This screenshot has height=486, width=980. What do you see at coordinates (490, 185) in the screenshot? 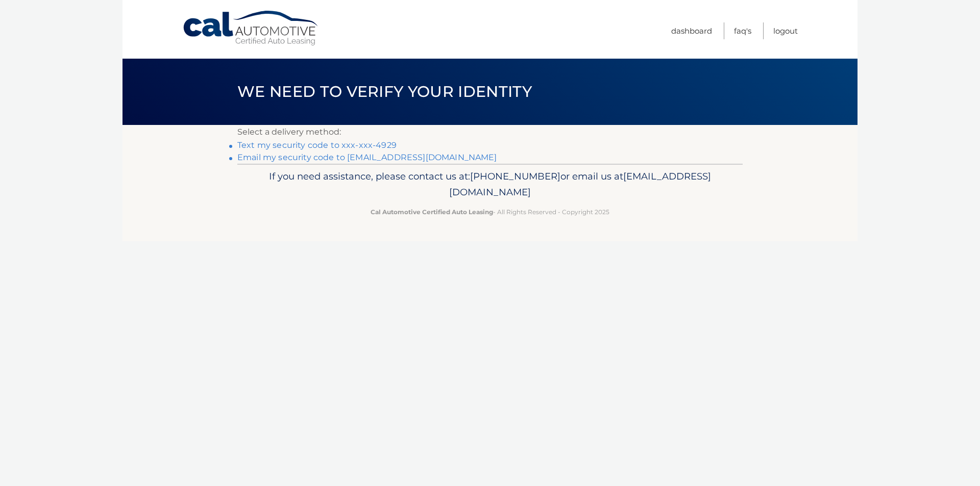
I see `p: If you need assistance, please contact us at: or email us at` at bounding box center [490, 185].